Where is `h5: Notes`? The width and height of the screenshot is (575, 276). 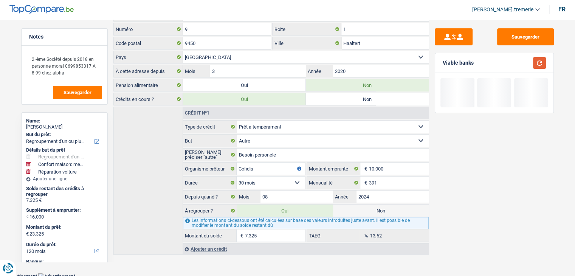 h5: Notes is located at coordinates (64, 37).